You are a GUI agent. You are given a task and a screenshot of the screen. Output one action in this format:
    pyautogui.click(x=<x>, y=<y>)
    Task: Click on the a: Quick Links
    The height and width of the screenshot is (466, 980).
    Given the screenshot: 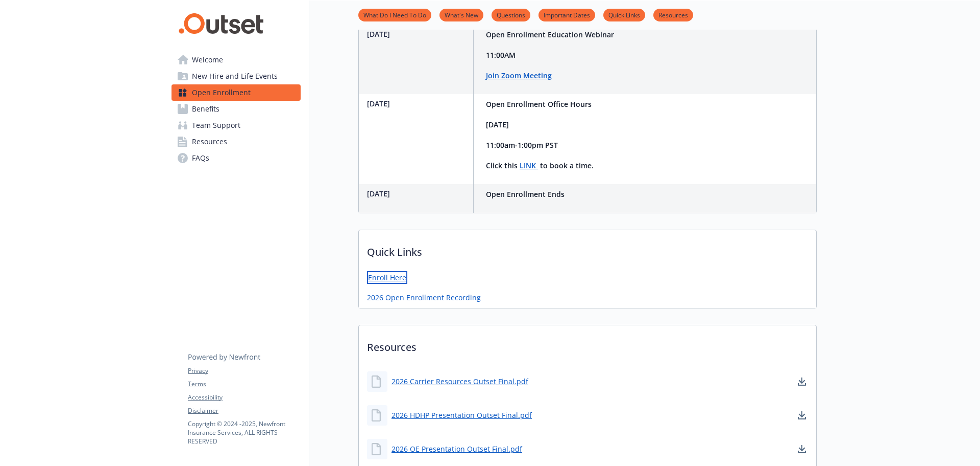 What is the action you would take?
    pyautogui.click(x=624, y=14)
    